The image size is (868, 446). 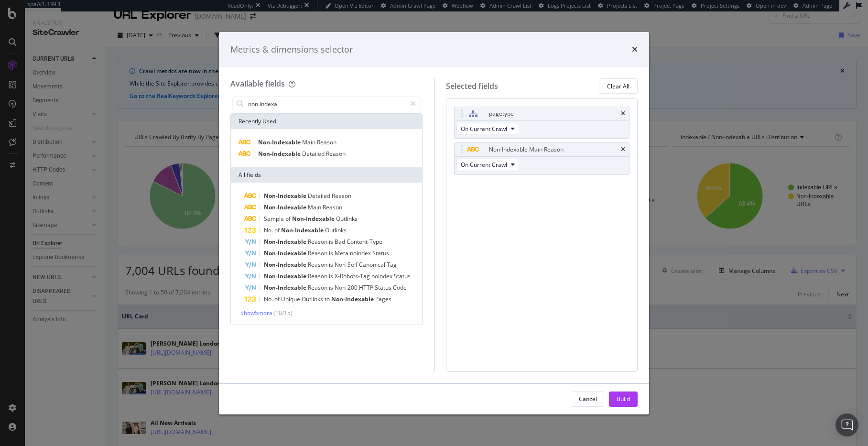 What do you see at coordinates (526, 149) in the screenshot?
I see `div: Non-Indexable Main Reason` at bounding box center [526, 149].